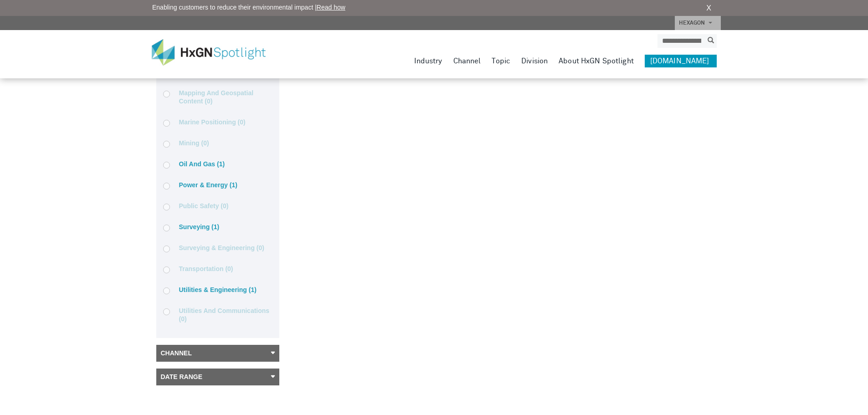 The height and width of the screenshot is (415, 868). I want to click on a: X, so click(708, 8).